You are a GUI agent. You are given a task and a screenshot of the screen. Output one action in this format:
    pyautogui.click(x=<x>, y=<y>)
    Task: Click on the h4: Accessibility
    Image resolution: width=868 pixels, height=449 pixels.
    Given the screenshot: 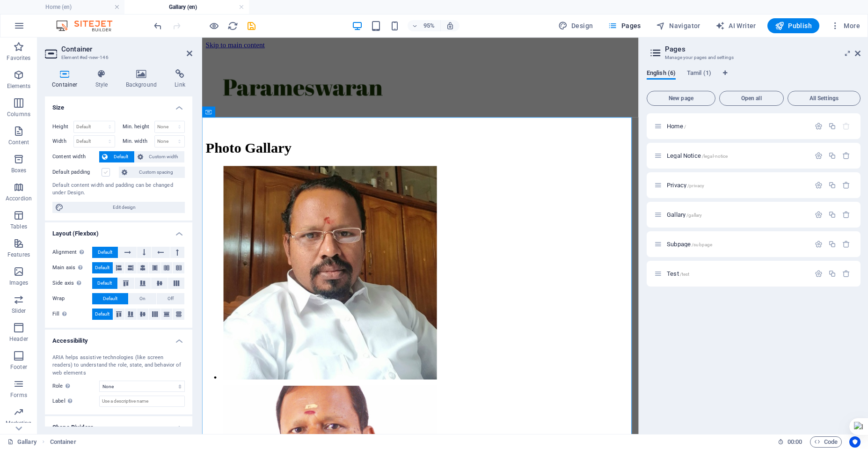 What is the action you would take?
    pyautogui.click(x=118, y=338)
    